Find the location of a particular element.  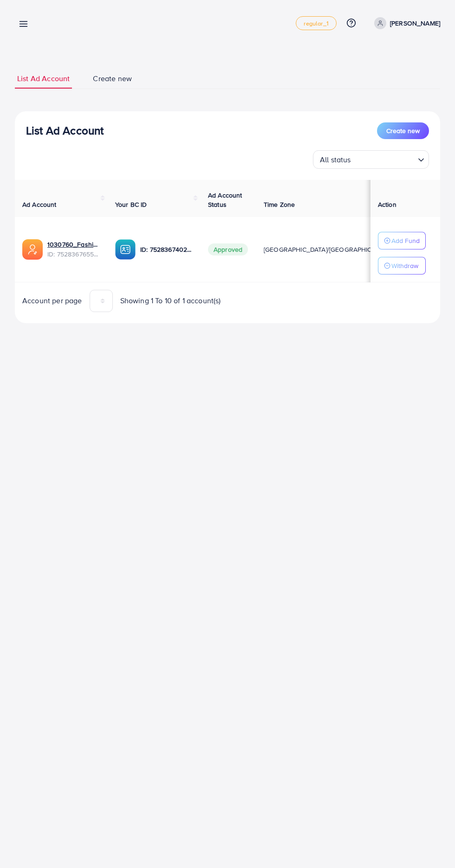

span: regular_1 is located at coordinates (316, 23).